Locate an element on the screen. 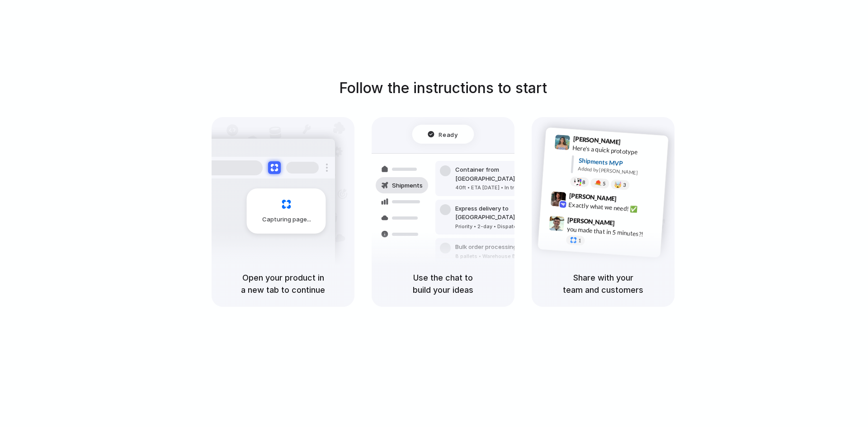 The width and height of the screenshot is (868, 427). div: Here's a quick prototype is located at coordinates (618, 151).